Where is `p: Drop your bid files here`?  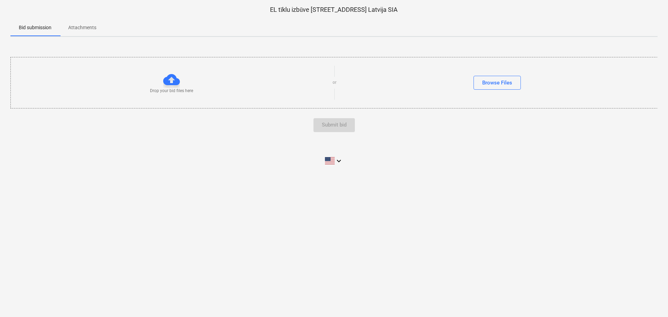 p: Drop your bid files here is located at coordinates (172, 91).